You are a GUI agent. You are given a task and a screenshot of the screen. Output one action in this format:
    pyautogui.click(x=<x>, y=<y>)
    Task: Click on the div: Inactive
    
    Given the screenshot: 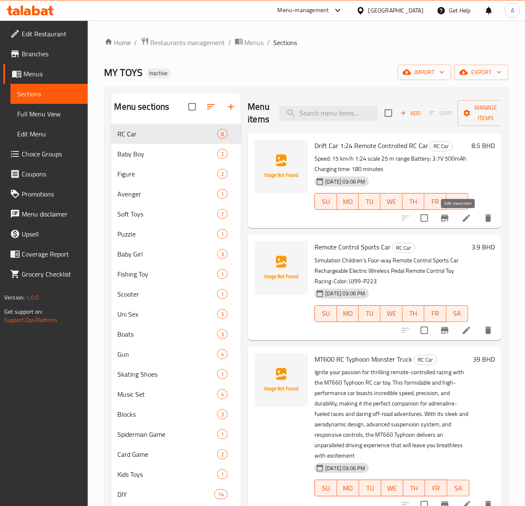 What is the action you would take?
    pyautogui.click(x=159, y=73)
    